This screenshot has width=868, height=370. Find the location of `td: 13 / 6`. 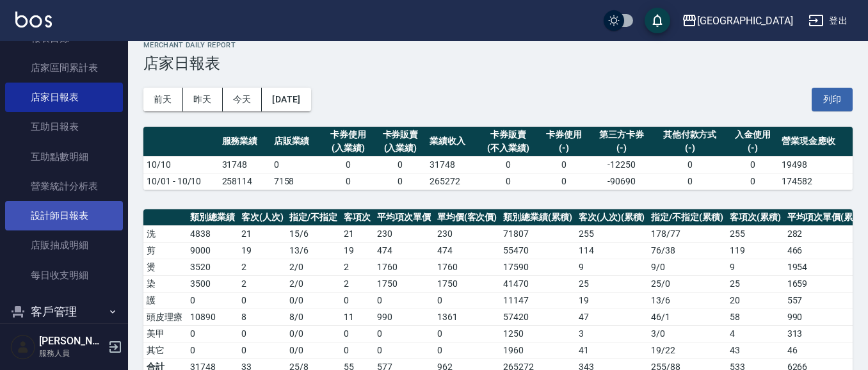

td: 13 / 6 is located at coordinates (687, 301).